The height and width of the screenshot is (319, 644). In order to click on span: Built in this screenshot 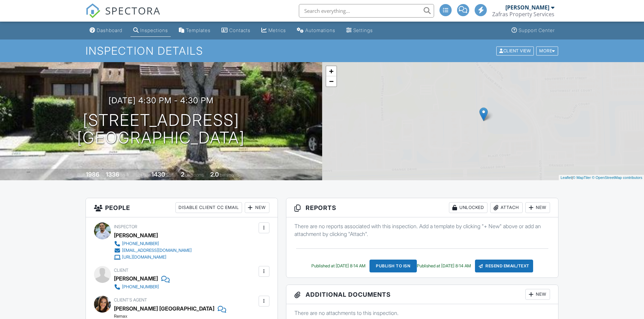, I will do `click(81, 175)`.